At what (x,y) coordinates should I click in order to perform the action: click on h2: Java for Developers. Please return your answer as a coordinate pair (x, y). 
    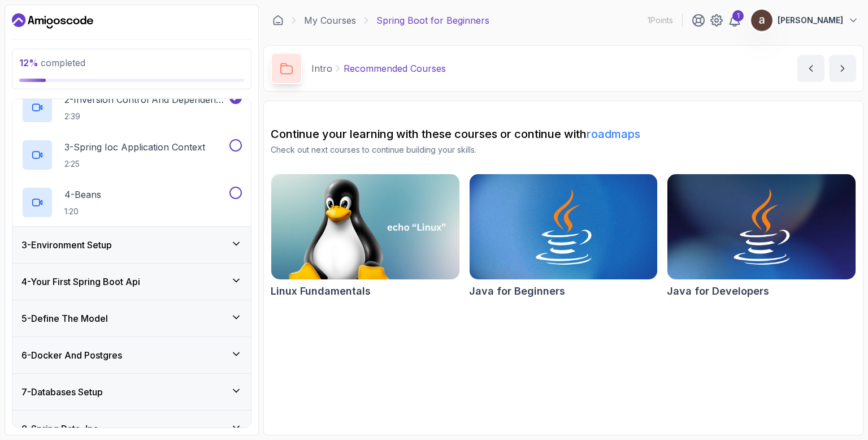
    Looking at the image, I should click on (718, 291).